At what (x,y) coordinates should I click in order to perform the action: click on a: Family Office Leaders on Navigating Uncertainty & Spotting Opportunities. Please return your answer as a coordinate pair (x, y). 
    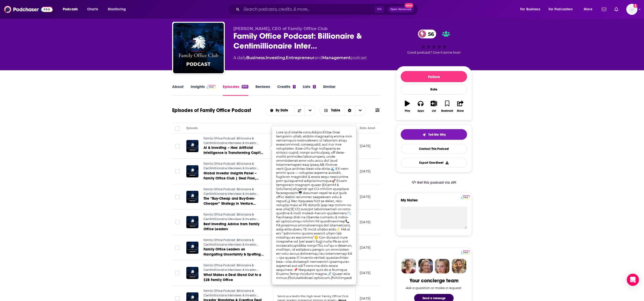
    Looking at the image, I should click on (234, 252).